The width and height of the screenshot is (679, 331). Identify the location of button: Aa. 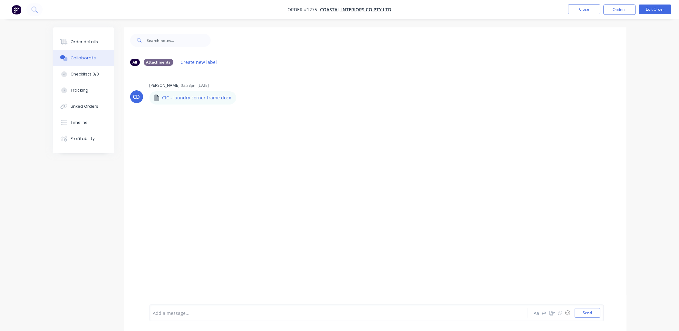
(537, 313).